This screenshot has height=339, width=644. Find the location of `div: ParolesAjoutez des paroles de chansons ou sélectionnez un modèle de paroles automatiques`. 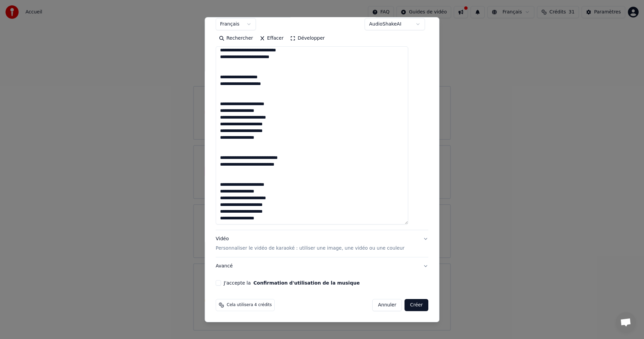

div: ParolesAjoutez des paroles de chansons ou sélectionnez un modèle de paroles automatiques is located at coordinates (322, 120).